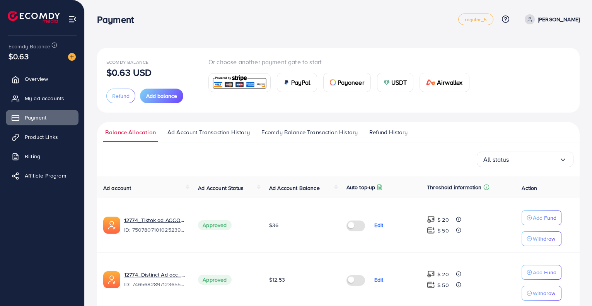 The image size is (592, 306). I want to click on a: Billing, so click(42, 156).